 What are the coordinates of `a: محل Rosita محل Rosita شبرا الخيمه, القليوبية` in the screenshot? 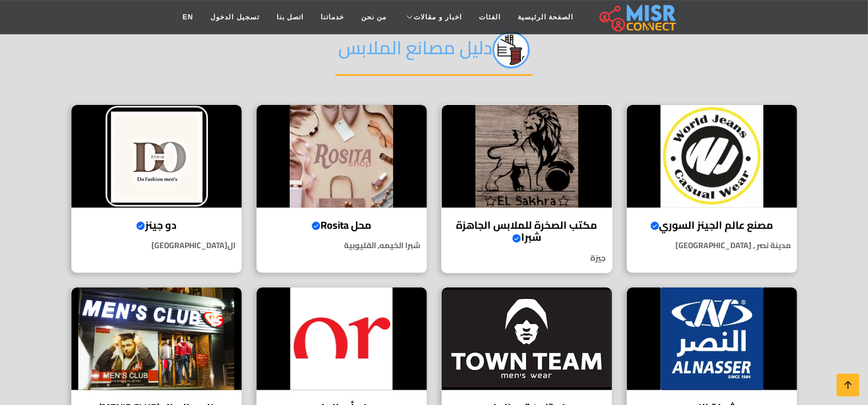 It's located at (341, 189).